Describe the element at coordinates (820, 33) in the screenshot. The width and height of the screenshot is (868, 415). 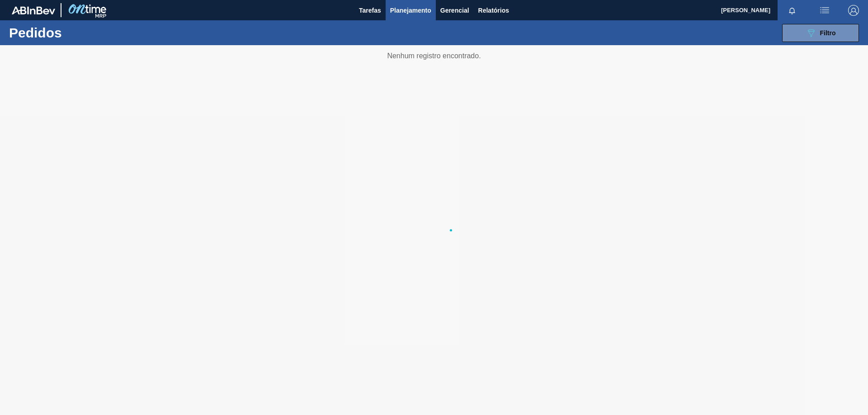
I see `button: Filtro` at that location.